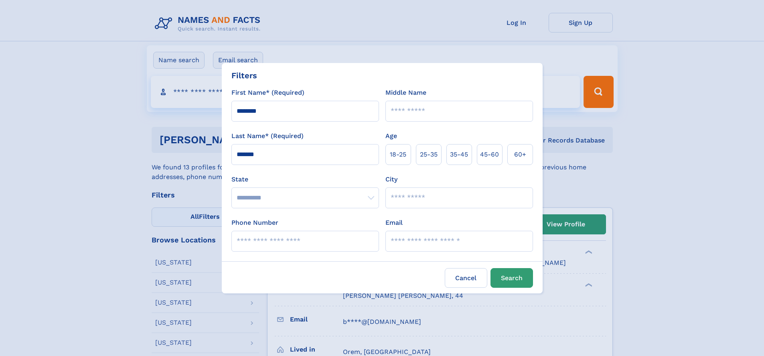 This screenshot has width=764, height=356. What do you see at coordinates (512, 278) in the screenshot?
I see `button: Search` at bounding box center [512, 278].